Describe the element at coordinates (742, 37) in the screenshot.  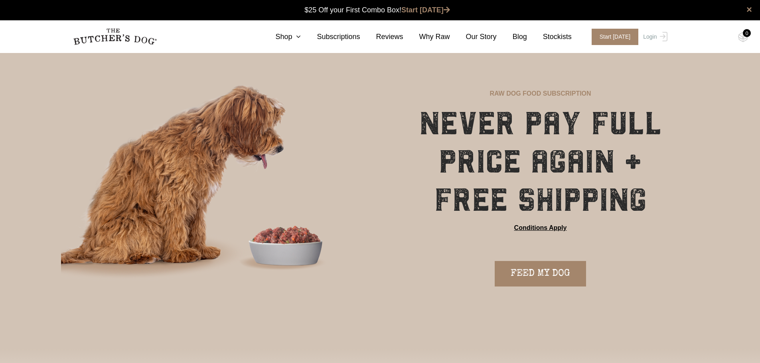
I see `img: TBD_Cart-Empty.png` at that location.